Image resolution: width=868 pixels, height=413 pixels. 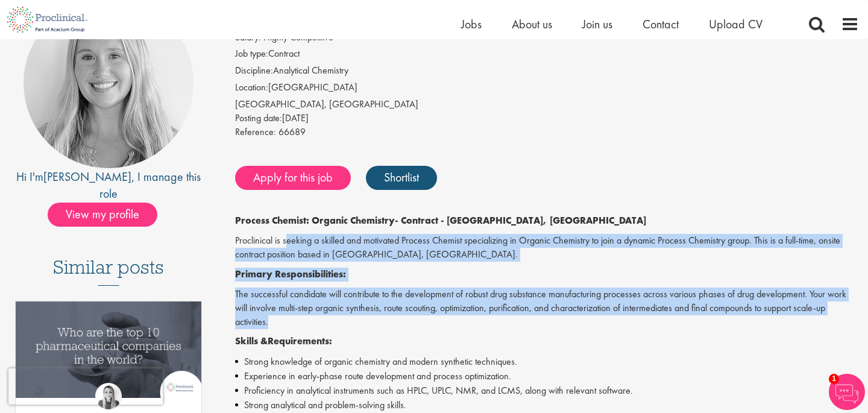 I want to click on span: 1, so click(x=834, y=378).